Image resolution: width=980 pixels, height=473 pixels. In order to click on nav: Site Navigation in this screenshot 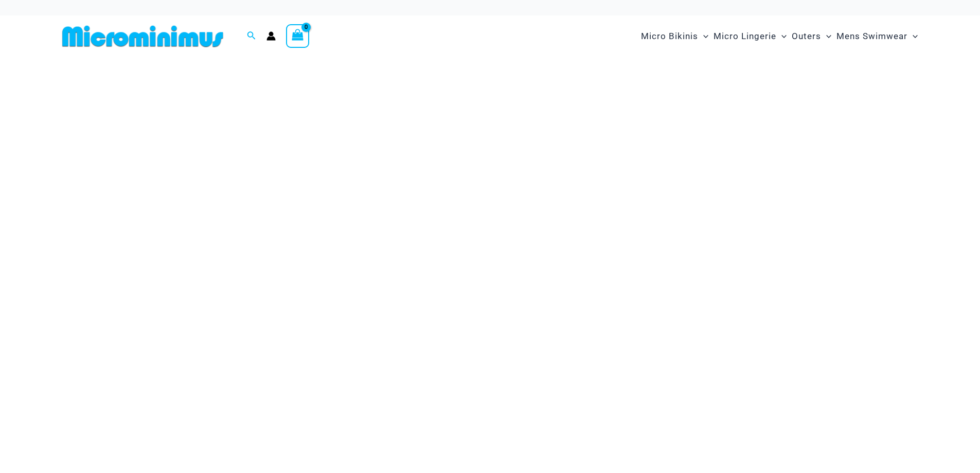, I will do `click(780, 36)`.